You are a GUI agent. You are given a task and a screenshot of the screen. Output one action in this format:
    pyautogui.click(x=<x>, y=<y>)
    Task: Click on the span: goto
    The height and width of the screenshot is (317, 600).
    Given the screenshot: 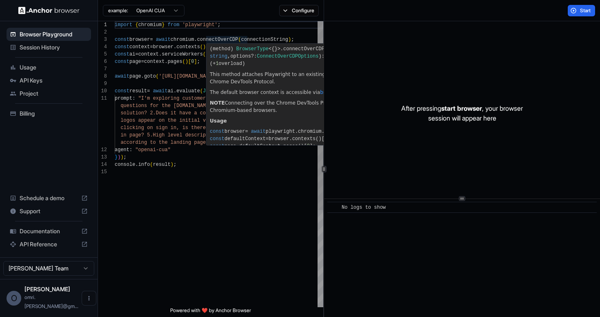 What is the action you would take?
    pyautogui.click(x=150, y=76)
    